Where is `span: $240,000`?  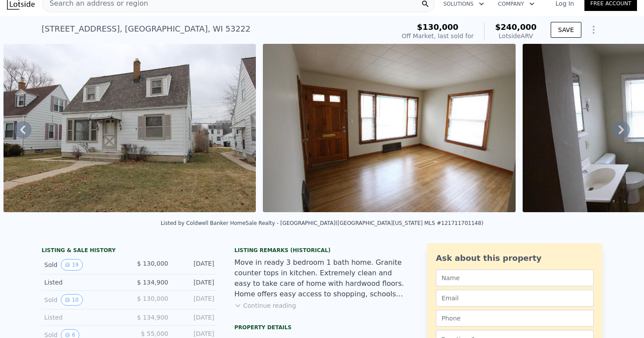 span: $240,000 is located at coordinates (516, 27).